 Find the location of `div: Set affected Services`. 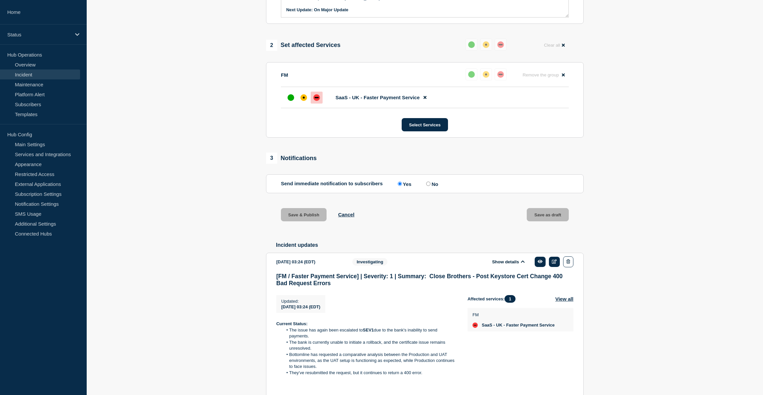

div: Set affected Services is located at coordinates (303, 45).